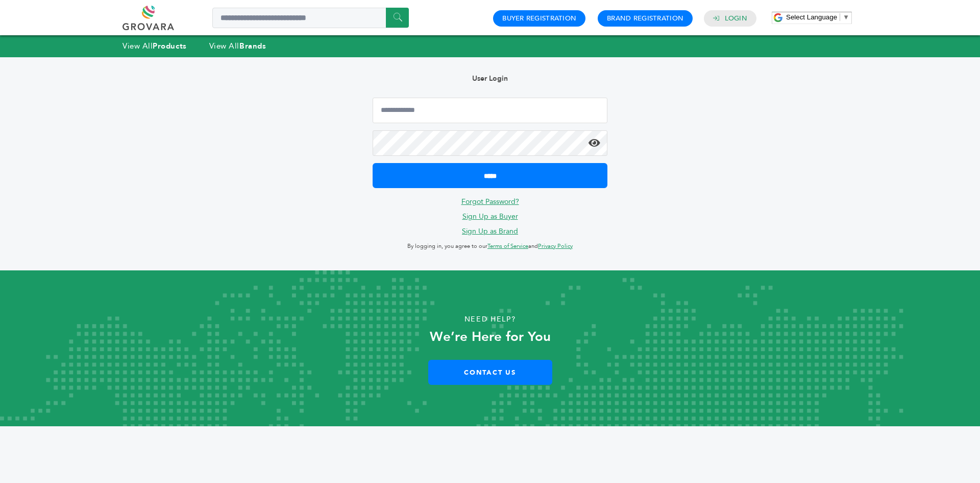  What do you see at coordinates (490, 231) in the screenshot?
I see `a: Sign Up as Brand` at bounding box center [490, 231].